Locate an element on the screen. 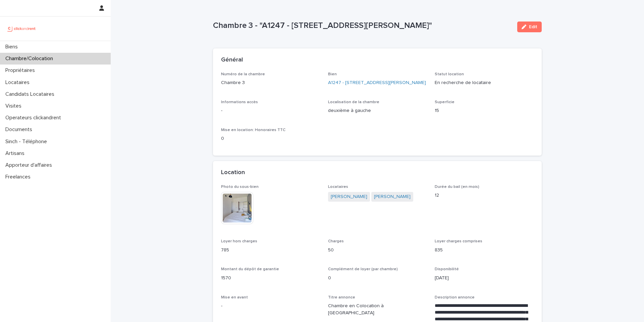  p: Apporteur d'affaires is located at coordinates (30, 165).